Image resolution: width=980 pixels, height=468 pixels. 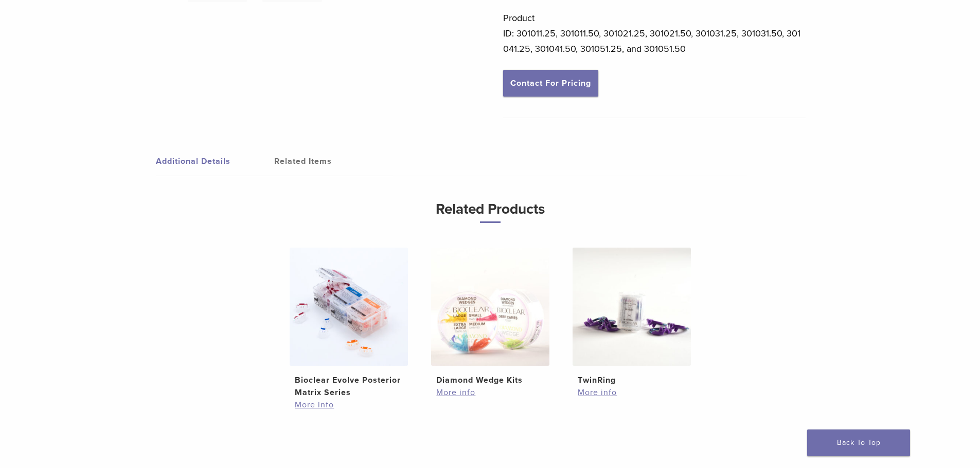 I want to click on a: Back To Top, so click(x=858, y=443).